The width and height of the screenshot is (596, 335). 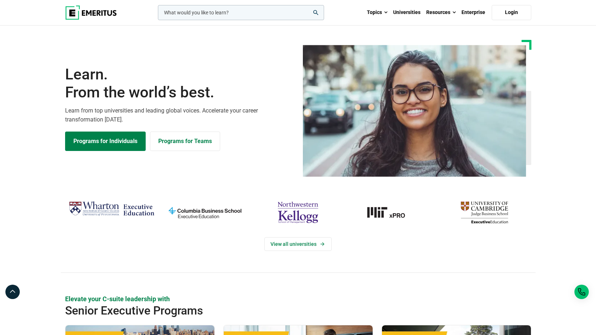 What do you see at coordinates (205, 213) in the screenshot?
I see `a: columbia-business-school` at bounding box center [205, 213].